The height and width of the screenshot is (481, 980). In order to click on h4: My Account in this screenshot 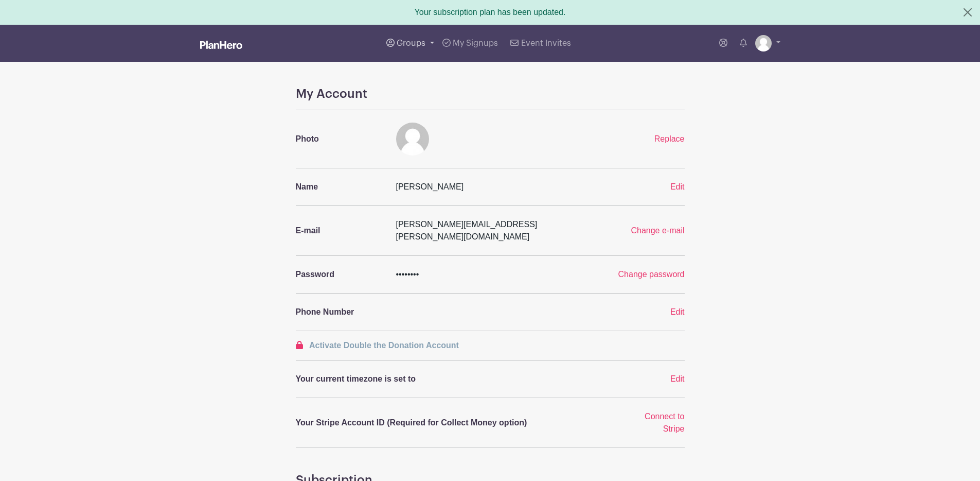, I will do `click(490, 94)`.